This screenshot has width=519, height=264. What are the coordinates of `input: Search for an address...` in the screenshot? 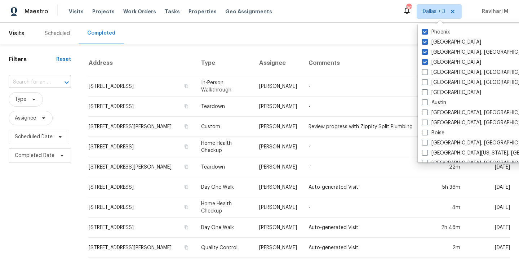 It's located at (30, 82).